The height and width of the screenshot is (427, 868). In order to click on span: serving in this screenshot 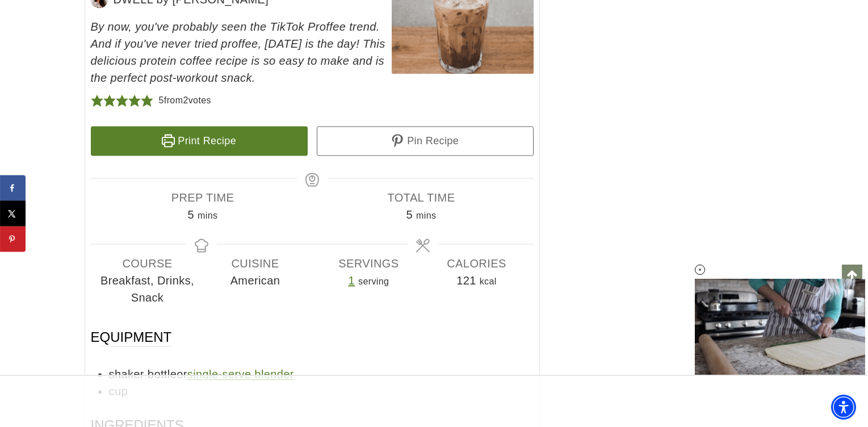, I will do `click(374, 282)`.